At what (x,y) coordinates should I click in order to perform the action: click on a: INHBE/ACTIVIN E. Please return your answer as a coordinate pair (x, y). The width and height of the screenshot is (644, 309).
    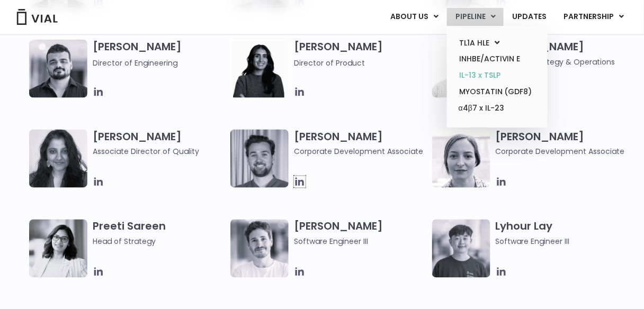
    Looking at the image, I should click on (496, 59).